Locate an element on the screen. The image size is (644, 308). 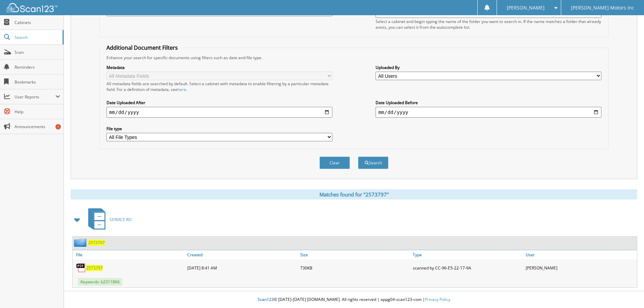
div: 730KB is located at coordinates (355, 268).